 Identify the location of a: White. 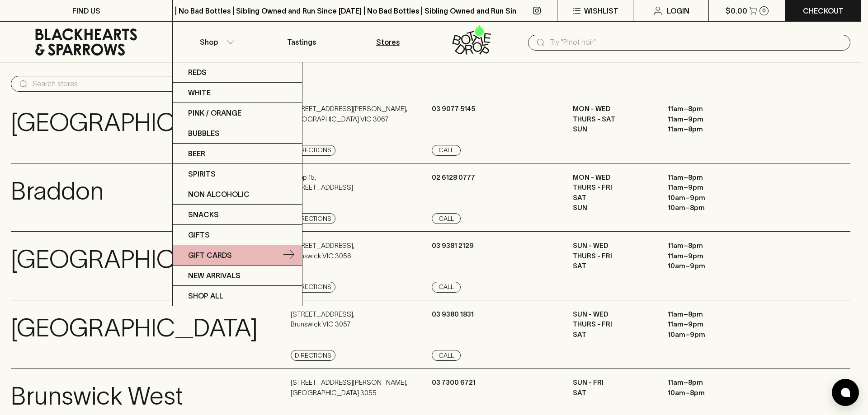
(238, 93).